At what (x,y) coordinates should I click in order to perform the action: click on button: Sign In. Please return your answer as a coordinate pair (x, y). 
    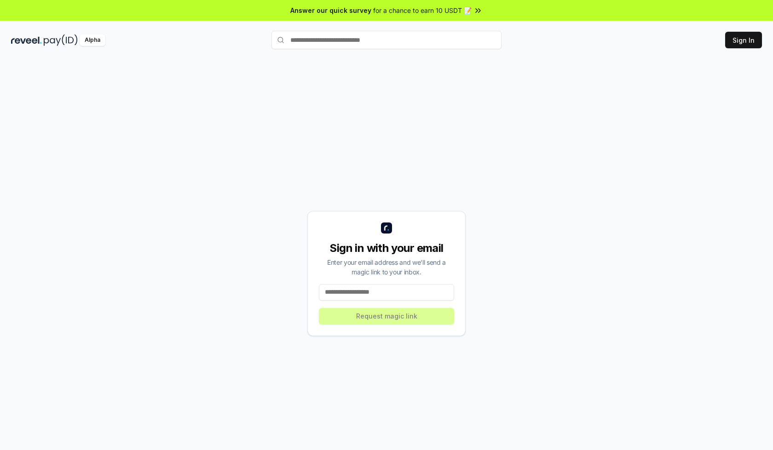
    Looking at the image, I should click on (744, 40).